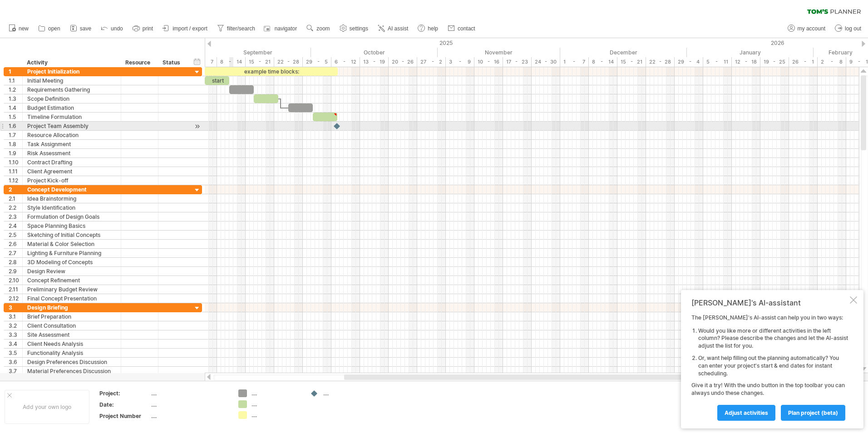  I want to click on div: Requirements Gathering, so click(72, 90).